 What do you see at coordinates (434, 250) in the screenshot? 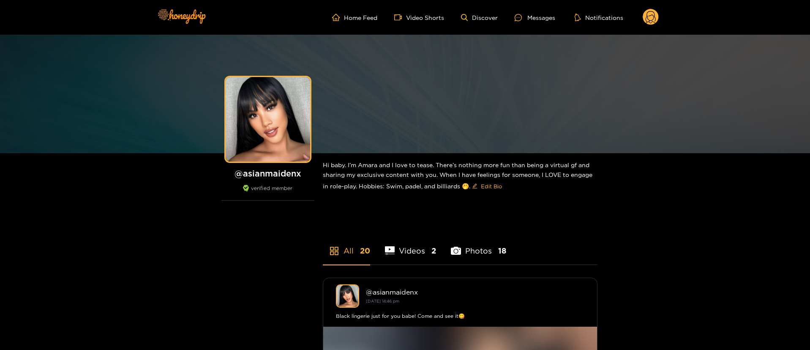
I see `span: 2` at bounding box center [434, 250].